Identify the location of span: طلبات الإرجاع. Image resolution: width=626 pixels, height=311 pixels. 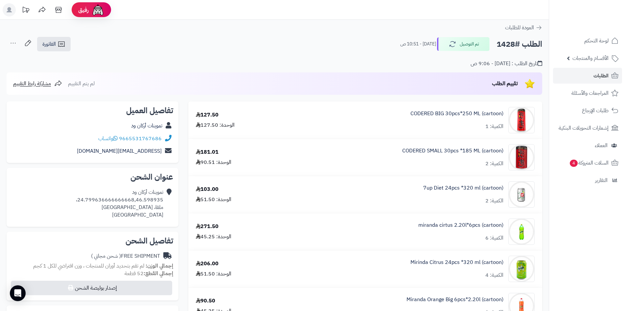
(595, 110).